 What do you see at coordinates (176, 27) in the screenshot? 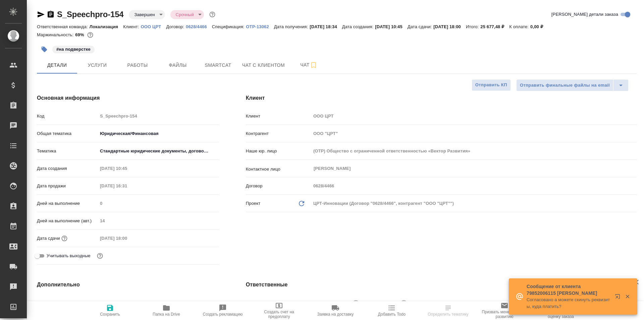
I see `p: Договор:` at bounding box center [176, 27].